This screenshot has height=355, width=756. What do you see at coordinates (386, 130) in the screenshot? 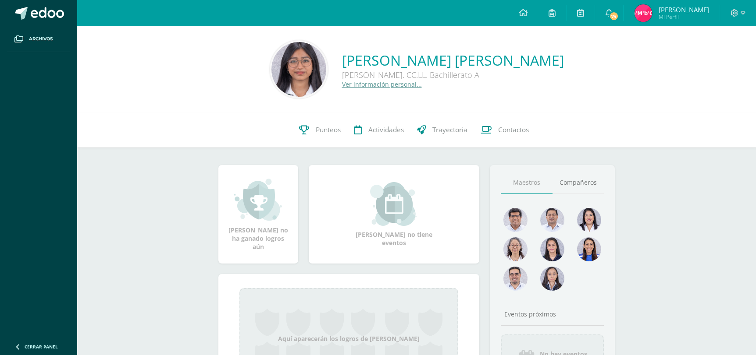
I see `span: Actividades` at bounding box center [386, 130].